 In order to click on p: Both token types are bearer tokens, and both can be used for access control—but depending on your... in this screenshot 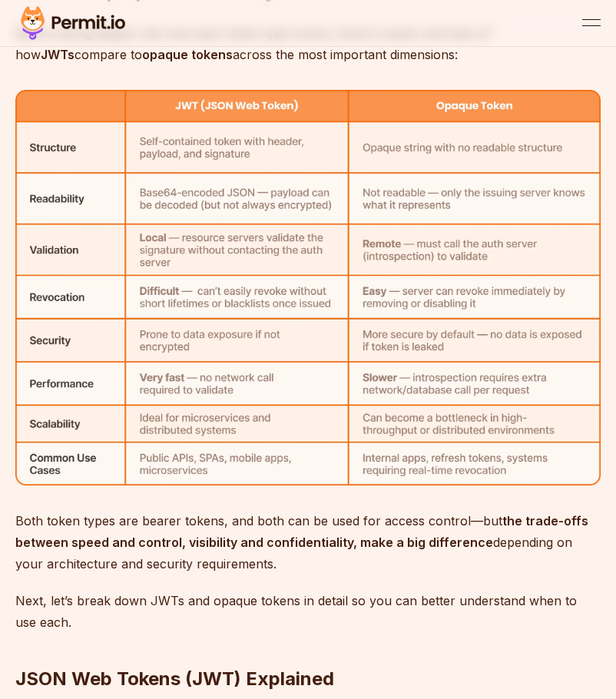, I will do `click(308, 542)`.